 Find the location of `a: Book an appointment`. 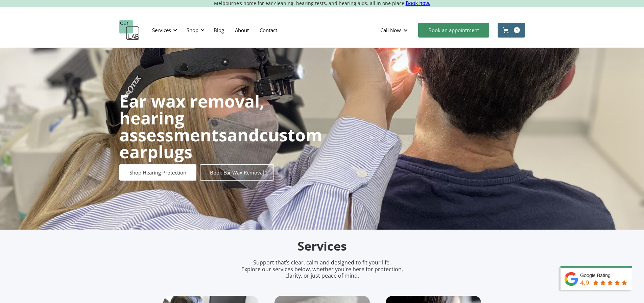

a: Book an appointment is located at coordinates (454, 30).